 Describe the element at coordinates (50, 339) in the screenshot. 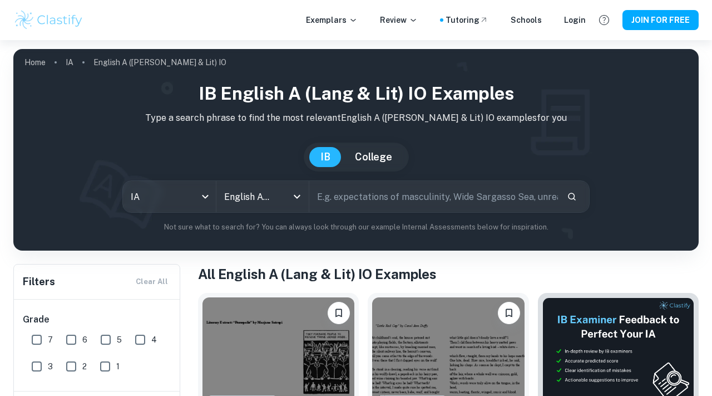

I see `span: 7` at that location.